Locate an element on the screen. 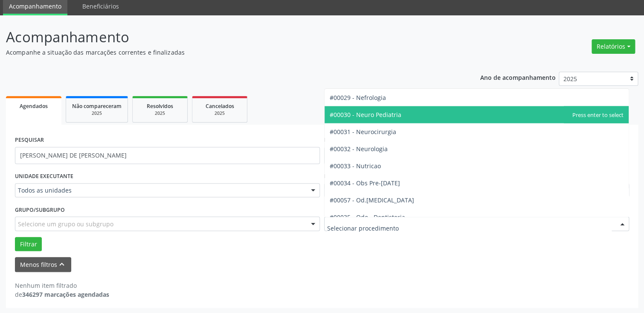 The width and height of the screenshot is (644, 313). p: Ano de acompanhamento is located at coordinates (517, 77).